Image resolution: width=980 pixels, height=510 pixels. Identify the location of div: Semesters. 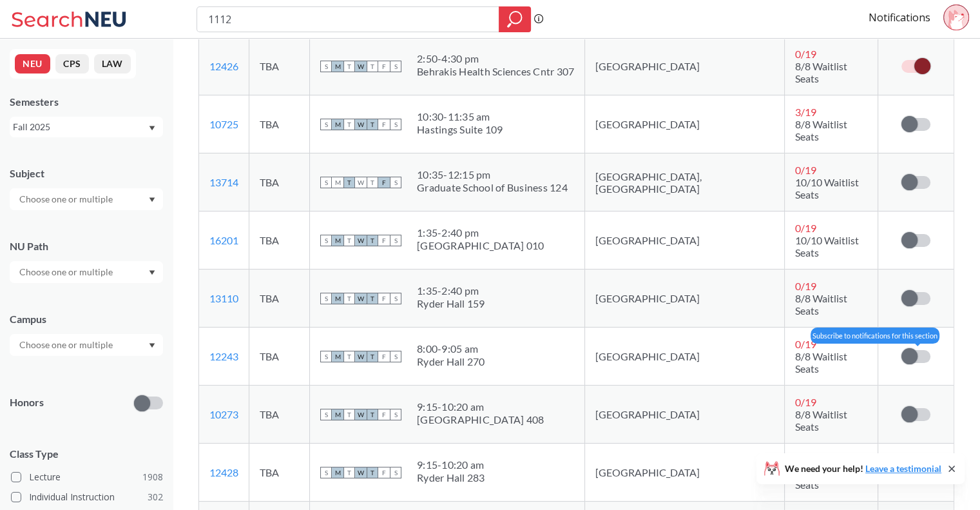
(87, 102).